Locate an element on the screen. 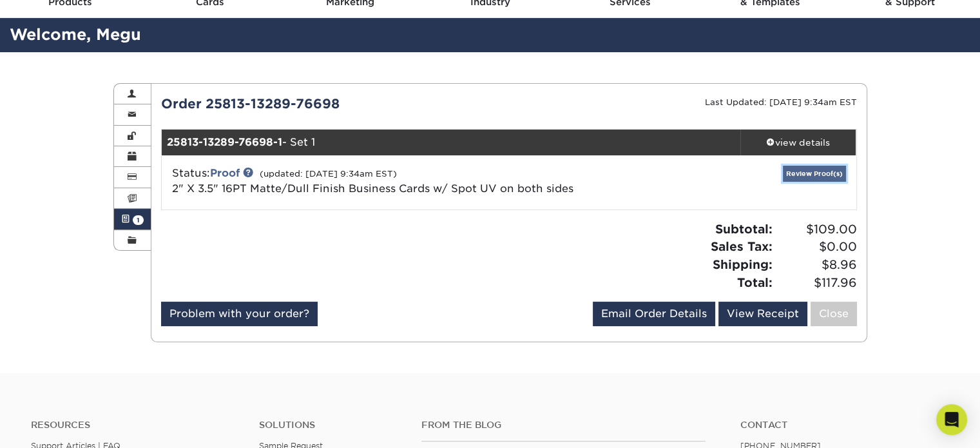 Image resolution: width=980 pixels, height=448 pixels. strong: 25813-13289-76698-1 is located at coordinates (224, 142).